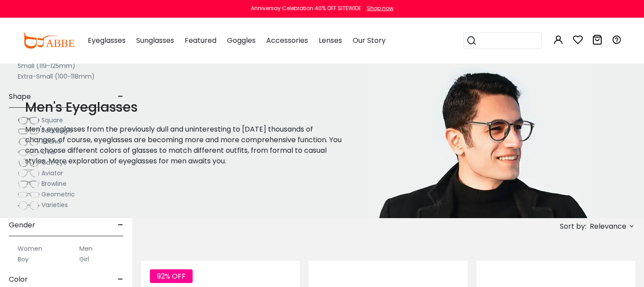  What do you see at coordinates (28, 120) in the screenshot?
I see `img: Square.png` at bounding box center [28, 120].